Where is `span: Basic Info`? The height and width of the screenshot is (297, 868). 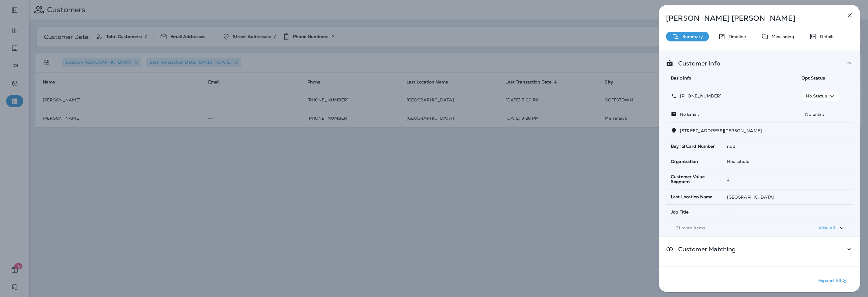 span: Basic Info is located at coordinates (681, 78).